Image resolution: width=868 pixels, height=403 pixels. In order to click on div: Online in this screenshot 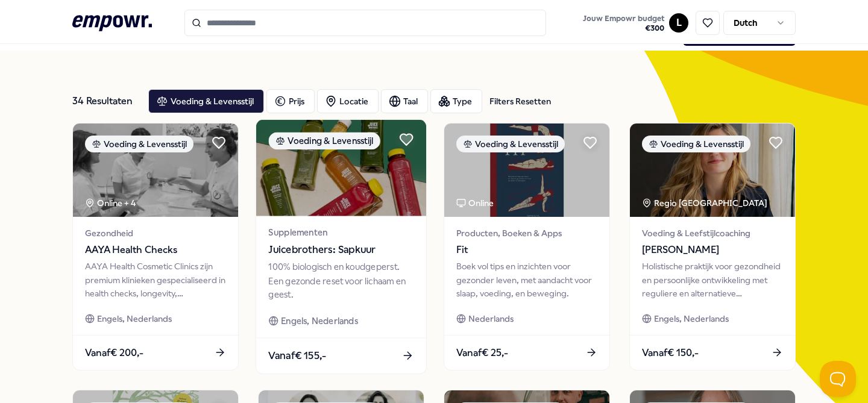, I will do `click(475, 203)`.